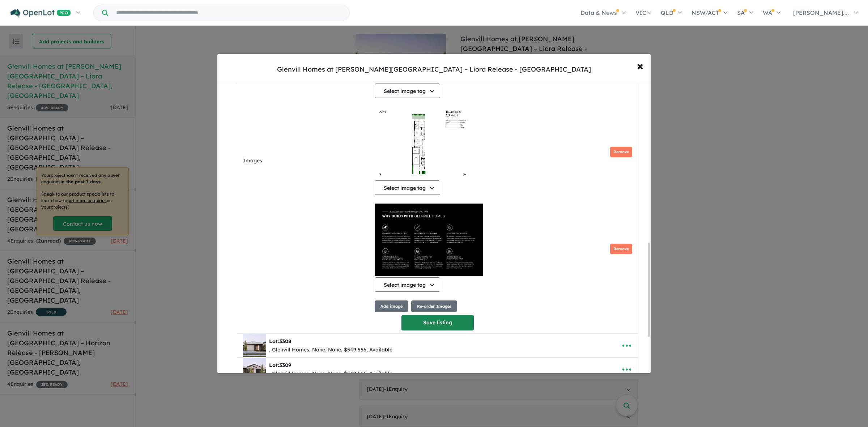 Image resolution: width=868 pixels, height=427 pixels. Describe the element at coordinates (437, 322) in the screenshot. I see `button: Save listing` at that location.